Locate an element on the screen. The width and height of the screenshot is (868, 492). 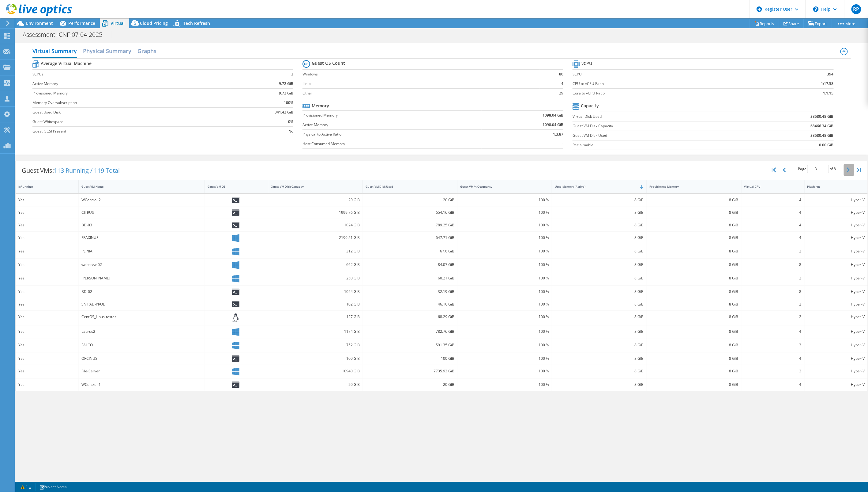
div: 8 is located at coordinates (773, 292).